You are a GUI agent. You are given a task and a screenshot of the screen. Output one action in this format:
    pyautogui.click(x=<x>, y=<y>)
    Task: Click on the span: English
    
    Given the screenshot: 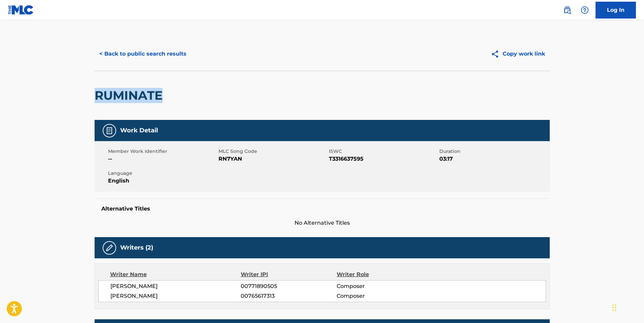 What is the action you would take?
    pyautogui.click(x=162, y=181)
    